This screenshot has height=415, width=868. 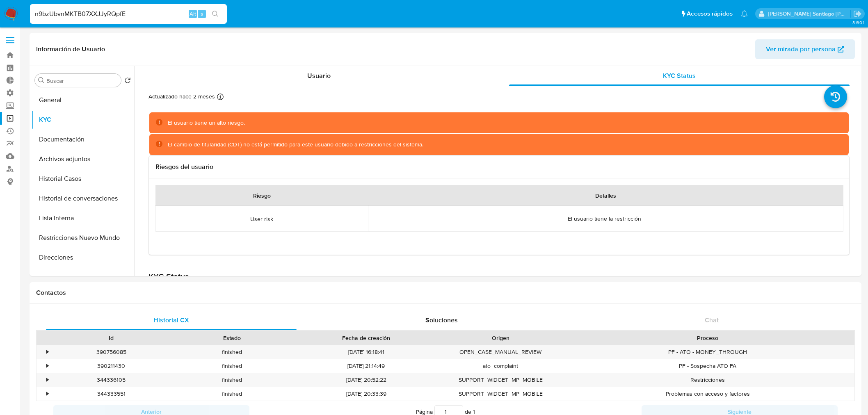 I want to click on button: Buscar, so click(x=41, y=80).